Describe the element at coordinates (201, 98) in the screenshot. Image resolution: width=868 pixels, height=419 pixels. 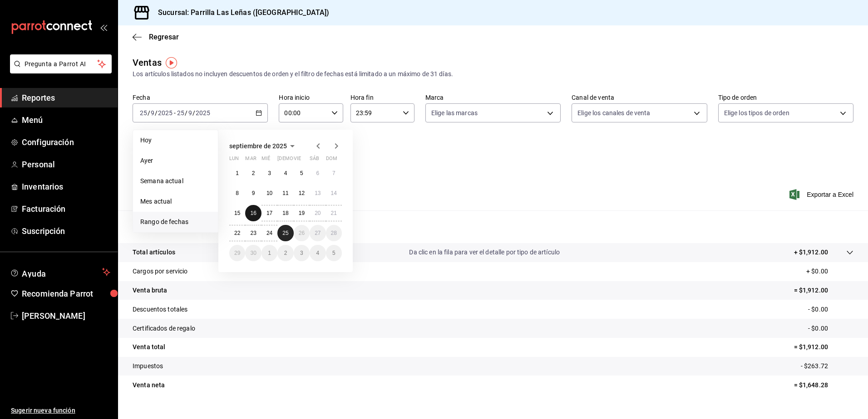
I see `label: Fecha` at that location.